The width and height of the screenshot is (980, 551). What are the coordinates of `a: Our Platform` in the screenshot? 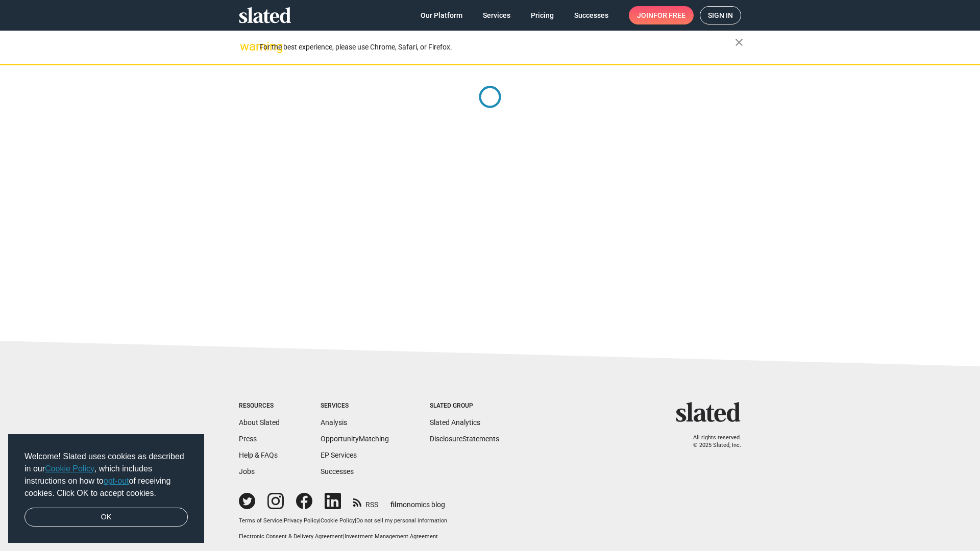 It's located at (442, 15).